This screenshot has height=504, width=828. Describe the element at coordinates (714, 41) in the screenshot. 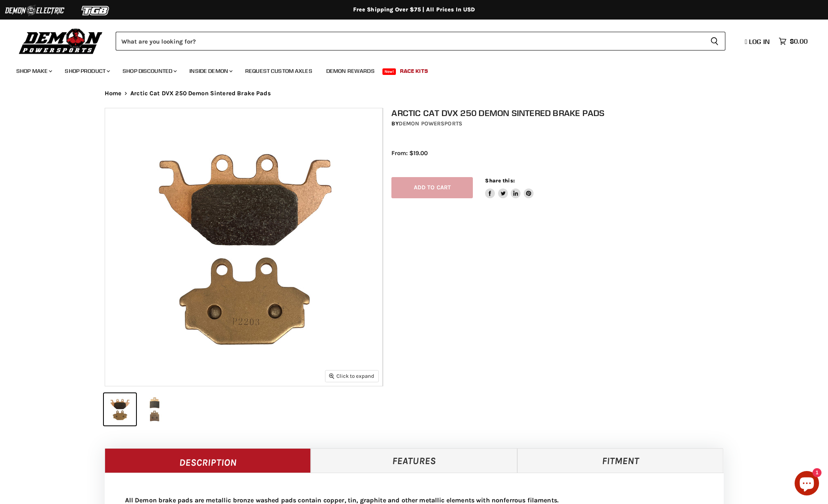

I see `button: Search` at that location.